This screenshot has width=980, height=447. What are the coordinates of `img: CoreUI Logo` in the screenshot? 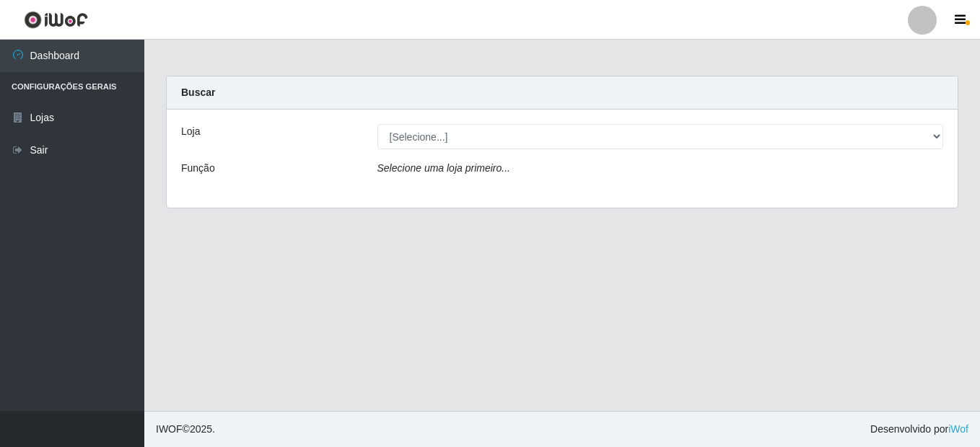 It's located at (56, 20).